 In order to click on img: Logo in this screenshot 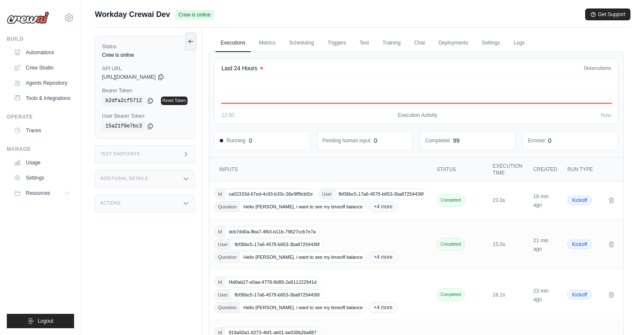, I will do `click(28, 18)`.